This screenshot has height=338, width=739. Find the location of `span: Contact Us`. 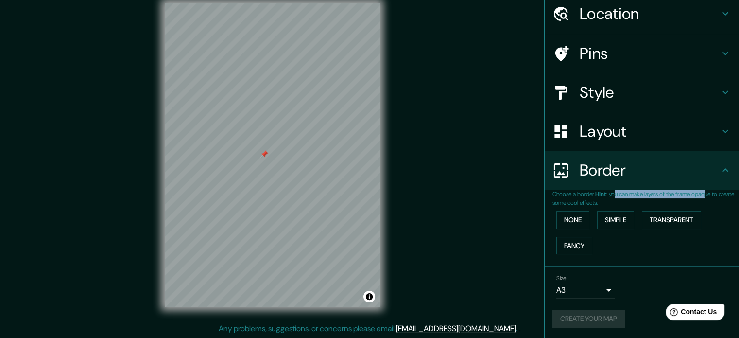

span: Contact Us is located at coordinates (46, 12).